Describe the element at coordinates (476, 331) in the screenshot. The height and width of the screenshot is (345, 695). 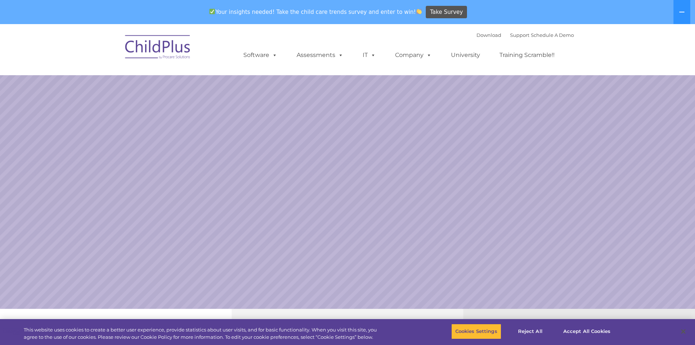
I see `button: Cookies Settings` at that location.